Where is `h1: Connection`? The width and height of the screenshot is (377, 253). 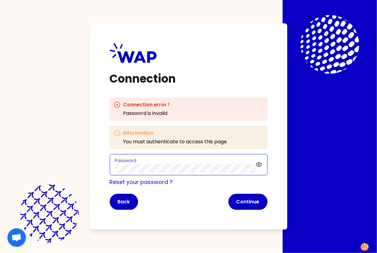 h1: Connection is located at coordinates (189, 79).